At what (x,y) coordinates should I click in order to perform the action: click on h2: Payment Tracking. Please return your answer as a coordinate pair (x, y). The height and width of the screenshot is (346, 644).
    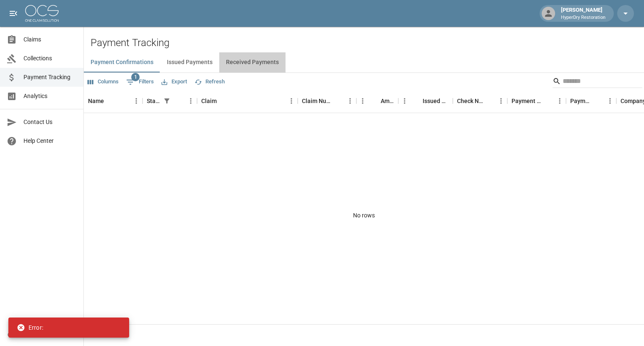
    Looking at the image, I should click on (367, 43).